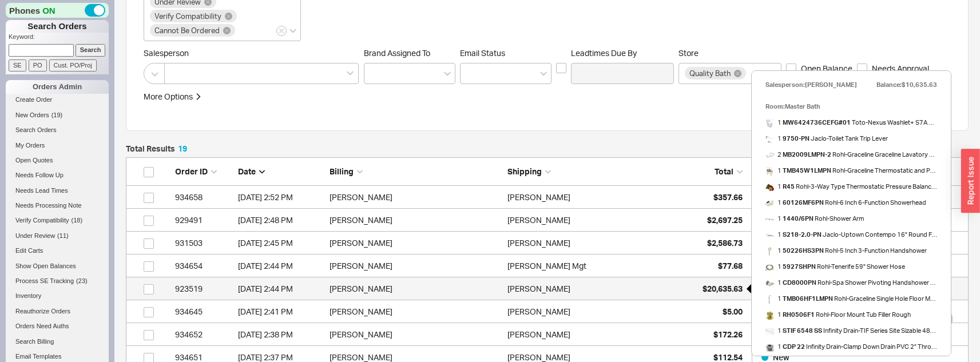 The height and width of the screenshot is (362, 980). What do you see at coordinates (203, 312) in the screenshot?
I see `div: 934645` at bounding box center [203, 312].